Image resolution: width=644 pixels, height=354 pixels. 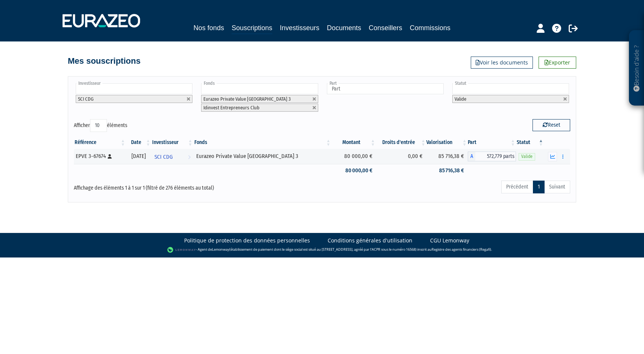 What do you see at coordinates (430, 28) in the screenshot?
I see `a: Commissions` at bounding box center [430, 28].